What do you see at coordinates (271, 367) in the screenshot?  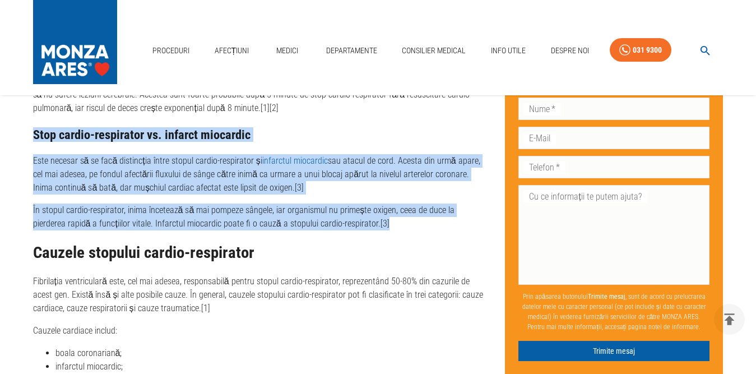 I see `li: infarctul miocardic;` at bounding box center [271, 367].